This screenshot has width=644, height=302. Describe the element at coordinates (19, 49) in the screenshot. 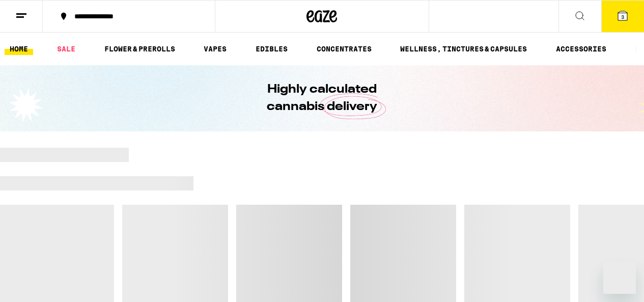

I see `a: HOME` at that location.